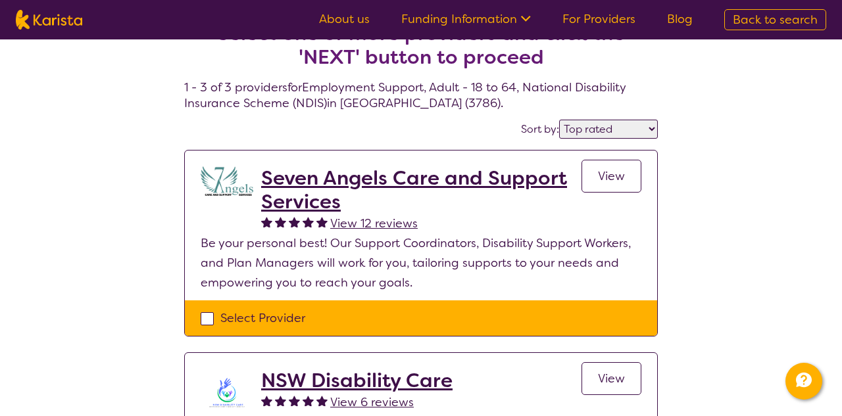  I want to click on span: View 6 reviews, so click(371, 402).